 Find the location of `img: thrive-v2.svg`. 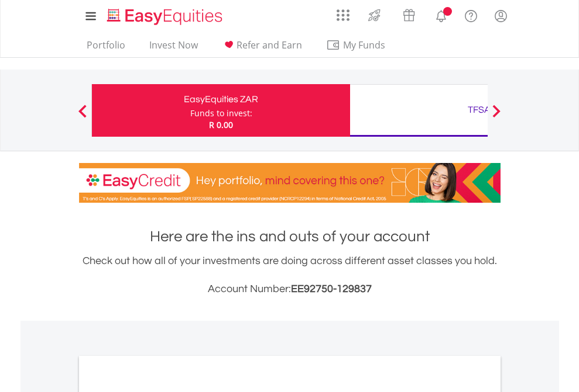

img: thrive-v2.svg is located at coordinates (374, 16).